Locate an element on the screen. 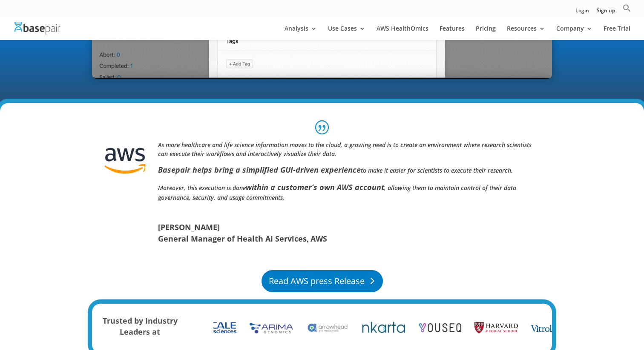 This screenshot has height=350, width=644. a: Features is located at coordinates (452, 33).